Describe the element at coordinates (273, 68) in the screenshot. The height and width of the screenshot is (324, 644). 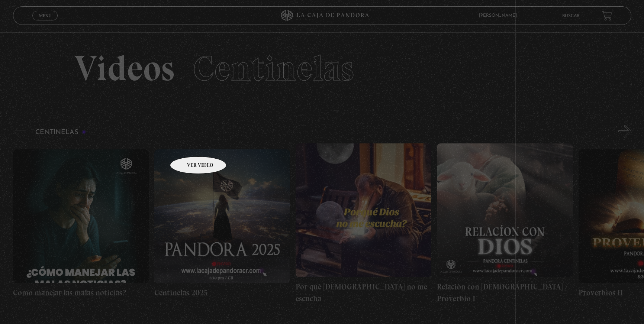
I see `span: Centinelas` at that location.